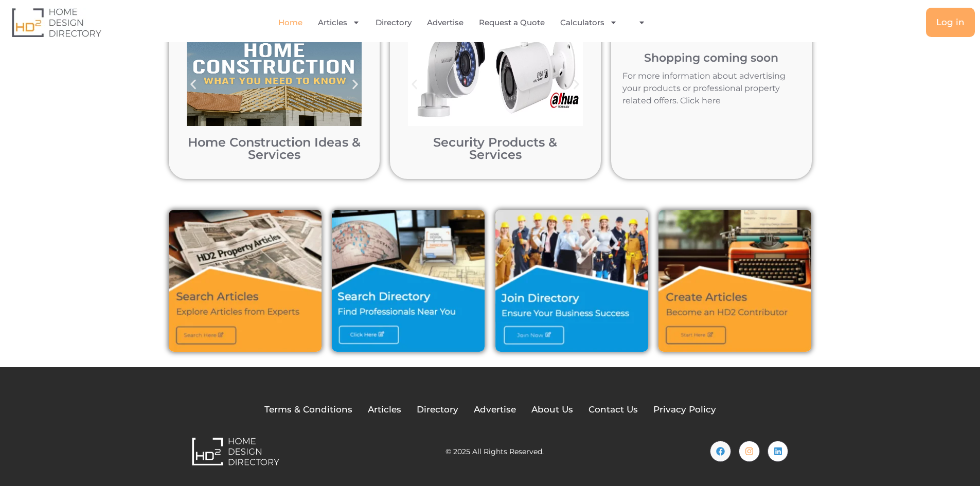 The width and height of the screenshot is (980, 486). Describe the element at coordinates (495, 410) in the screenshot. I see `span: Advertise` at that location.